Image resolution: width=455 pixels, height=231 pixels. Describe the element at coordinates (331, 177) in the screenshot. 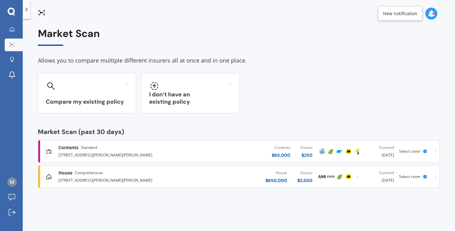

I see `img: State` at that location.